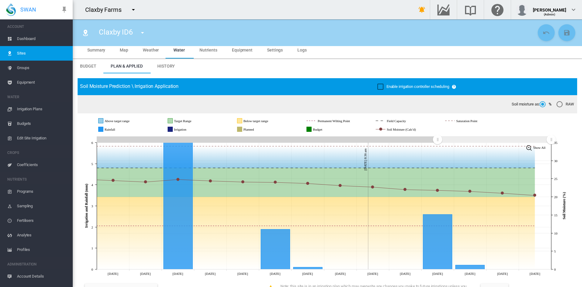 The image size is (582, 287). I want to click on md-icon: icon-undo, so click(546, 33).